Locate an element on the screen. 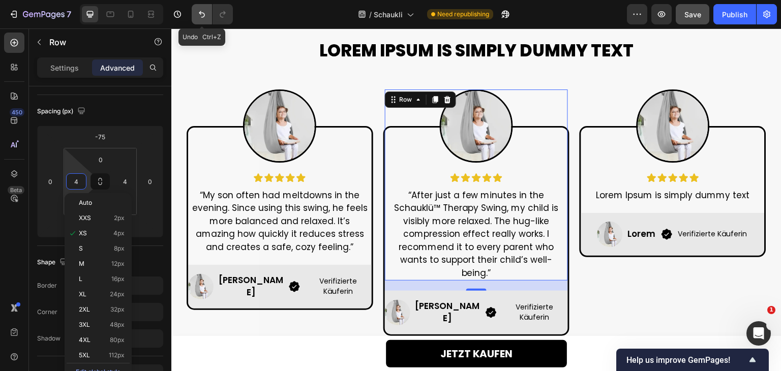  div: Corner is located at coordinates (47, 312).